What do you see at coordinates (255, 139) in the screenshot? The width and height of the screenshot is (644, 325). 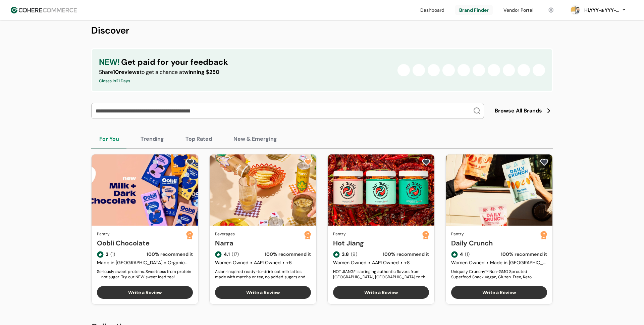 I see `button: New & Emerging` at bounding box center [255, 139].